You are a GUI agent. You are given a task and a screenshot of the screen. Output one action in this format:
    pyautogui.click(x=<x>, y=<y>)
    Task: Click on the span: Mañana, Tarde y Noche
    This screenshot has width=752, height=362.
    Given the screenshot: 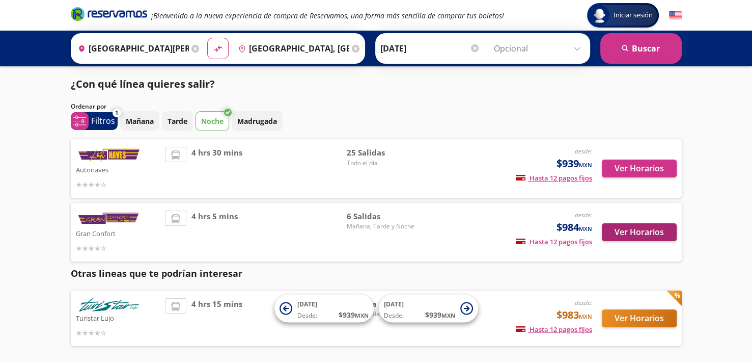 What is the action you would take?
    pyautogui.click(x=382, y=226)
    